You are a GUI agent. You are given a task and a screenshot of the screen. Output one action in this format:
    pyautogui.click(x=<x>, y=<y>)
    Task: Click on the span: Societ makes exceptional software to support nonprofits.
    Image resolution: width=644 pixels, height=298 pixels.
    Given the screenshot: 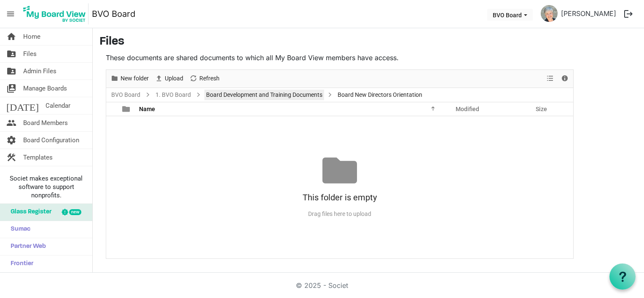 What is the action you would take?
    pyautogui.click(x=46, y=187)
    